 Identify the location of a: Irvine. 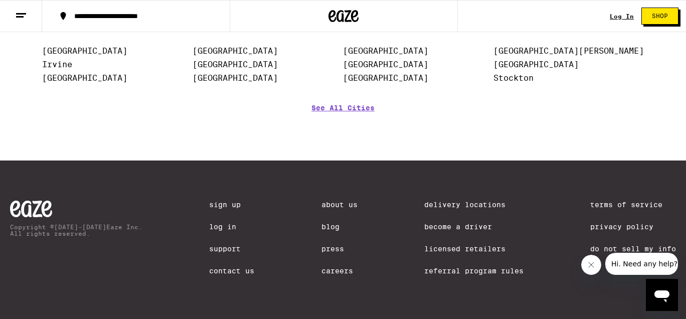
(57, 64).